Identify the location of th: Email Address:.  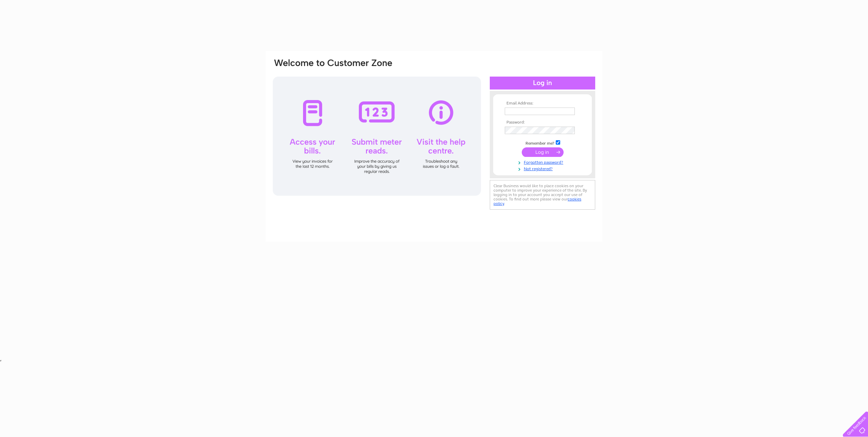
(542, 103).